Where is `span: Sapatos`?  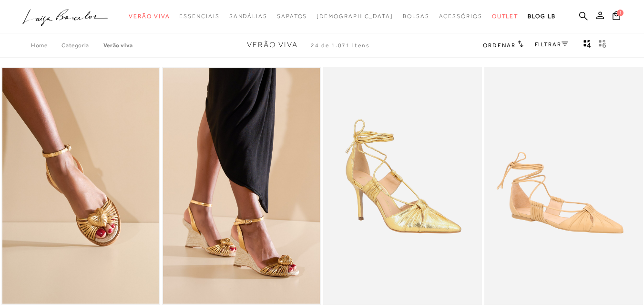
span: Sapatos is located at coordinates (291, 16).